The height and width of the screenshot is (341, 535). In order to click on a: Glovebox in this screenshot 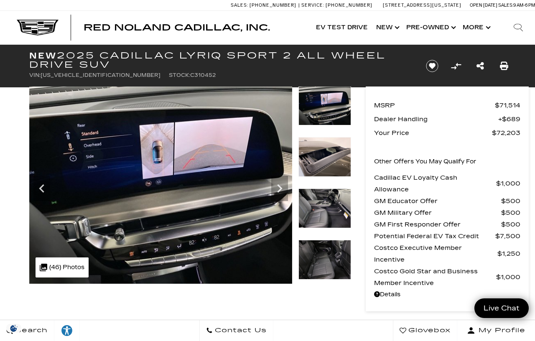, I will do `click(425, 330)`.